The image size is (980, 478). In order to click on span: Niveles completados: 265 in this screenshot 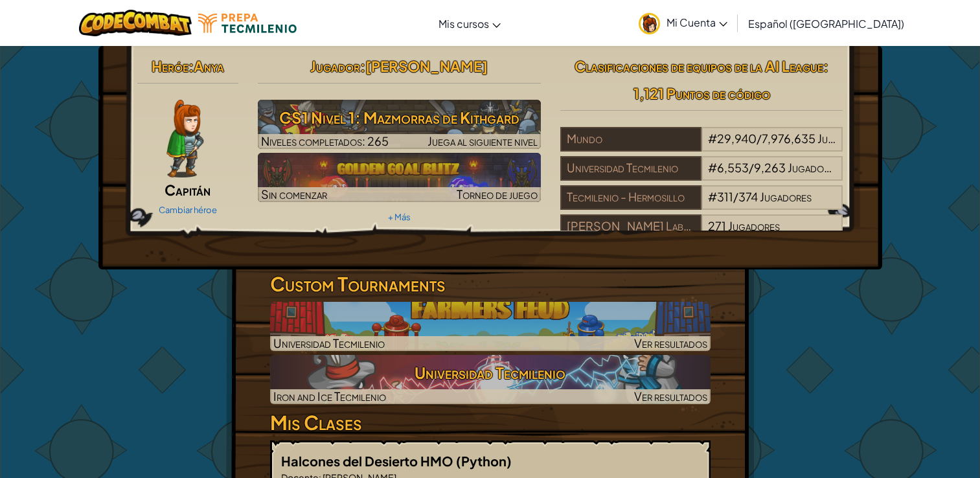, I will do `click(325, 140)`.